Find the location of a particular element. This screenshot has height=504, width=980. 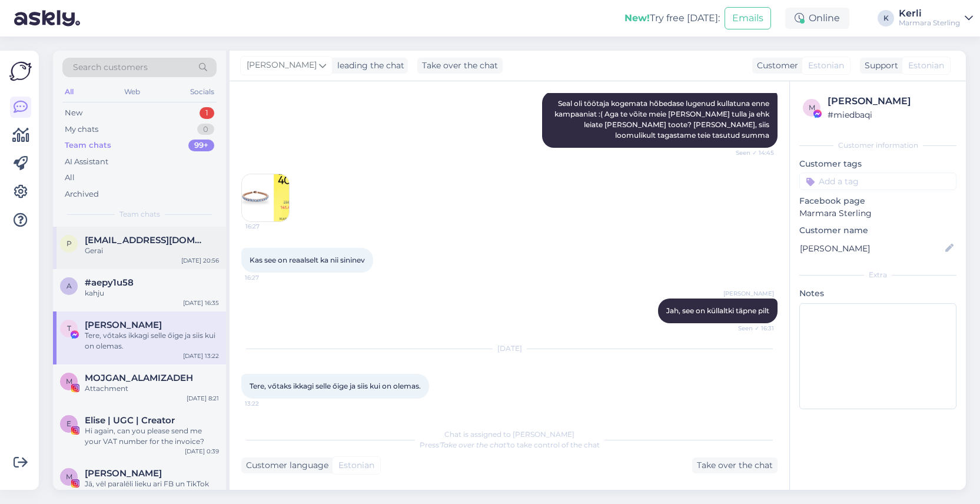

p: Customer name is located at coordinates (878, 230).